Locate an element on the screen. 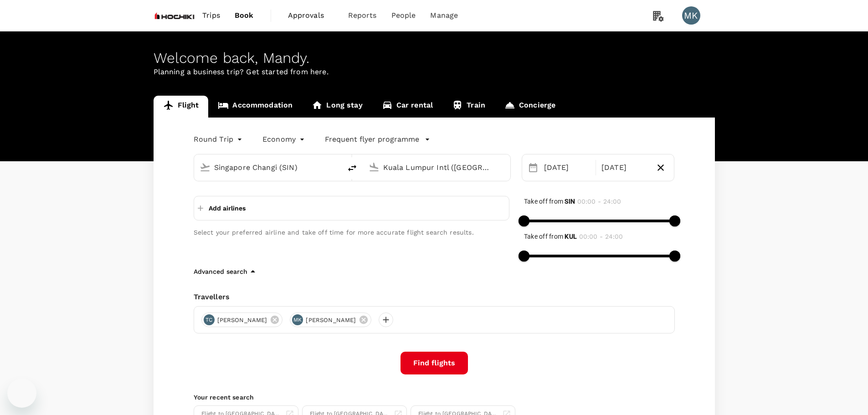 This screenshot has height=415, width=868. div: Travellers is located at coordinates (434, 297).